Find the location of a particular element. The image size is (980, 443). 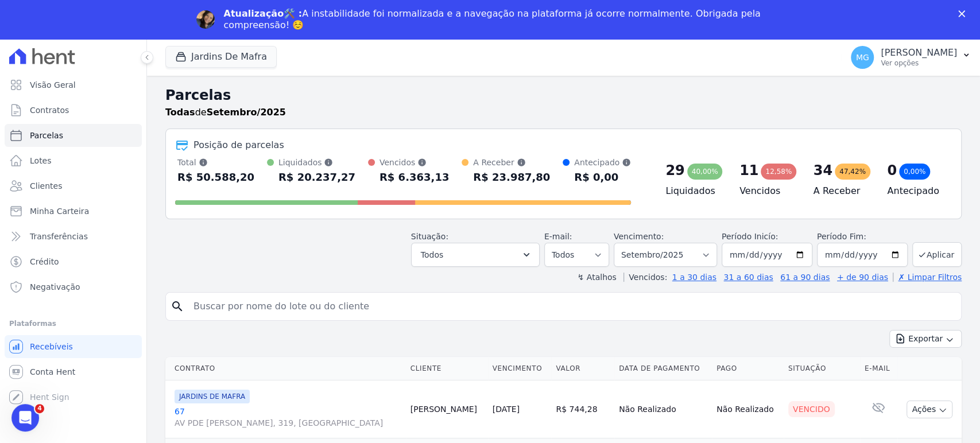

span: MG is located at coordinates (862, 58).